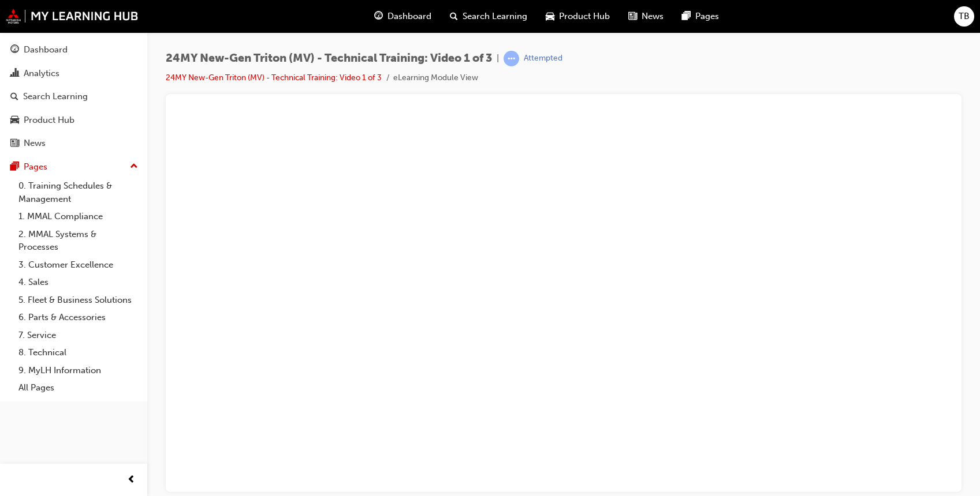 Image resolution: width=980 pixels, height=496 pixels. I want to click on span: chart-icon, so click(14, 74).